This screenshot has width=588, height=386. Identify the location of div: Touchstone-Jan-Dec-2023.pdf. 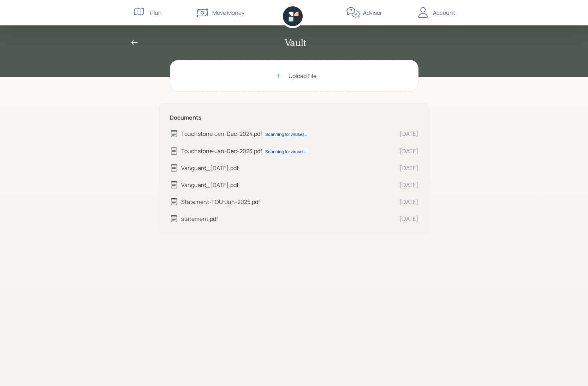
(288, 151).